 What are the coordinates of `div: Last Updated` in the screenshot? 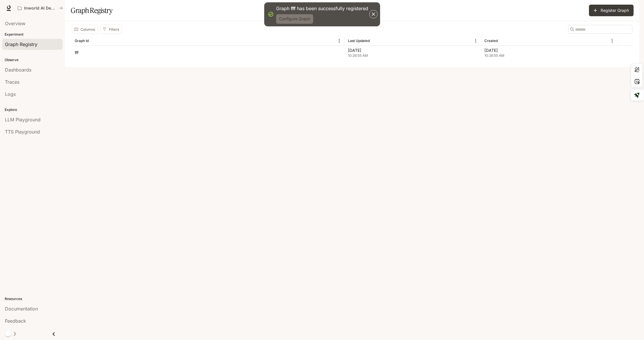 It's located at (358, 40).